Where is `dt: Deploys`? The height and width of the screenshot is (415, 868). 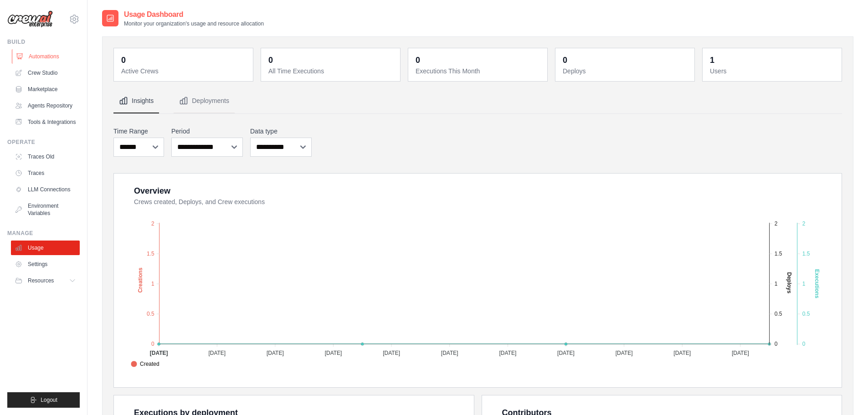 dt: Deploys is located at coordinates (626, 71).